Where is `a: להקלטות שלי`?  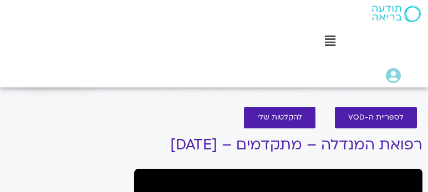 a: להקלטות שלי is located at coordinates (280, 118).